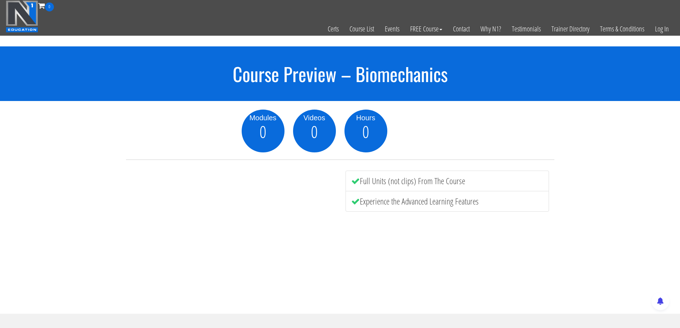 This screenshot has height=328, width=680. I want to click on a: 0, so click(46, 5).